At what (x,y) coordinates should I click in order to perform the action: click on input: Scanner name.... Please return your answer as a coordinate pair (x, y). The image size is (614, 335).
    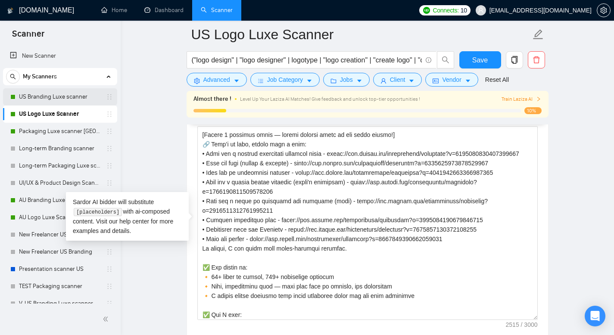
    Looking at the image, I should click on (361, 34).